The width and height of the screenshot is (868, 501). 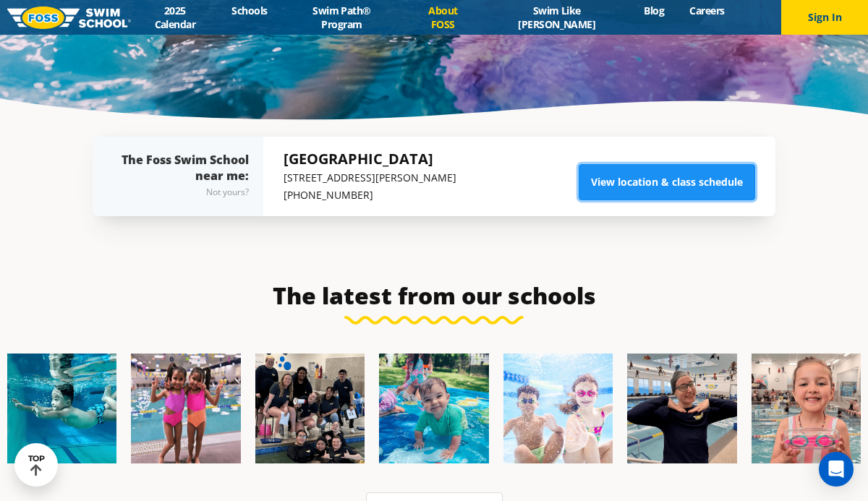 I want to click on a: 2025 Calendar, so click(x=175, y=17).